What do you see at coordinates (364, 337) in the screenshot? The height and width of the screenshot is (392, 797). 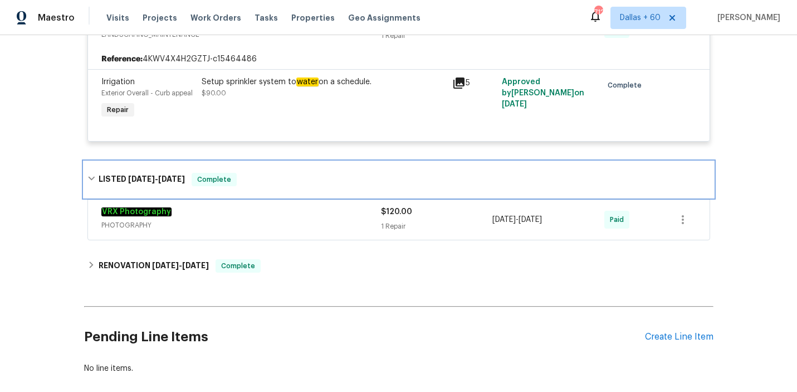 I see `h2: Pending Line Items` at bounding box center [364, 337].